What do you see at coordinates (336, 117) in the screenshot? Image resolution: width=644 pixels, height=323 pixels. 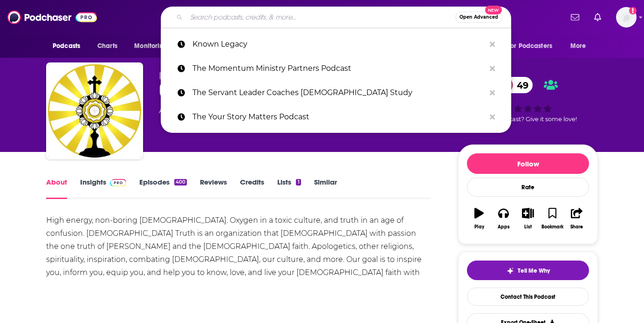 I see `a: The Your Story Matters Podcast` at bounding box center [336, 117].